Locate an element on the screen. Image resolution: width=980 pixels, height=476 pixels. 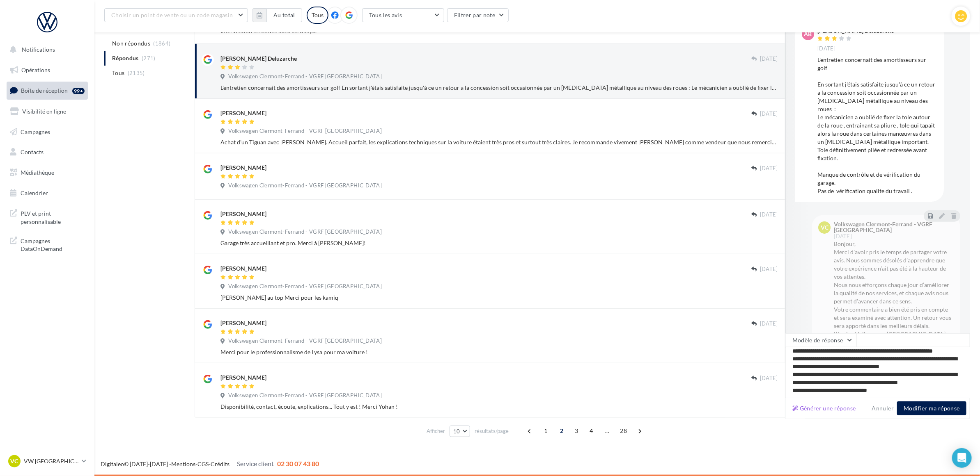
button: Générer une réponse is located at coordinates (824, 409).